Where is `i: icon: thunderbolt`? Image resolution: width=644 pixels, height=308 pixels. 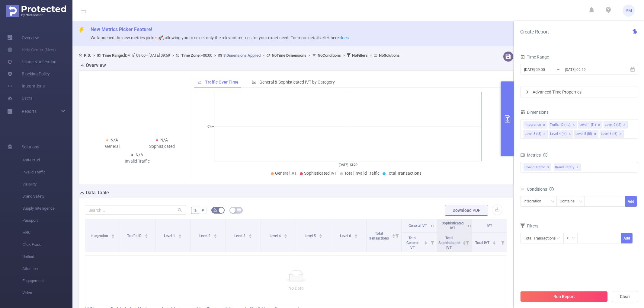 i: icon: thunderbolt is located at coordinates (81, 30).